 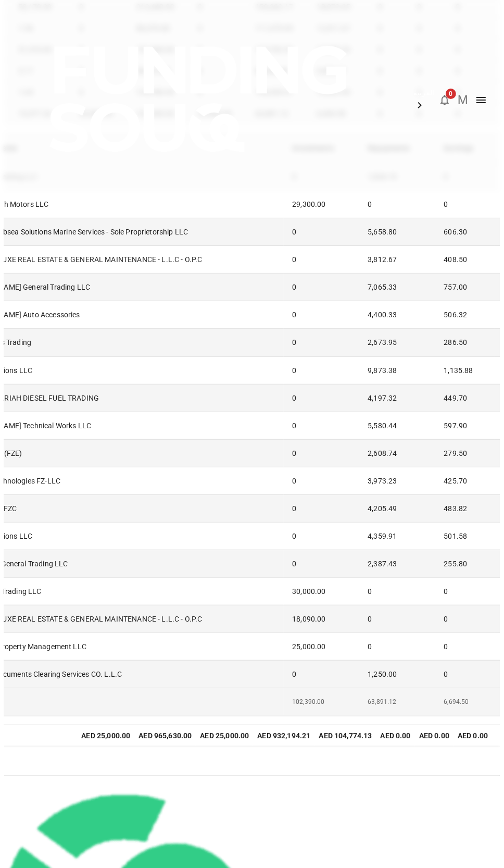 What do you see at coordinates (397, 480) in the screenshot?
I see `td: 3,973.23` at bounding box center [397, 480].